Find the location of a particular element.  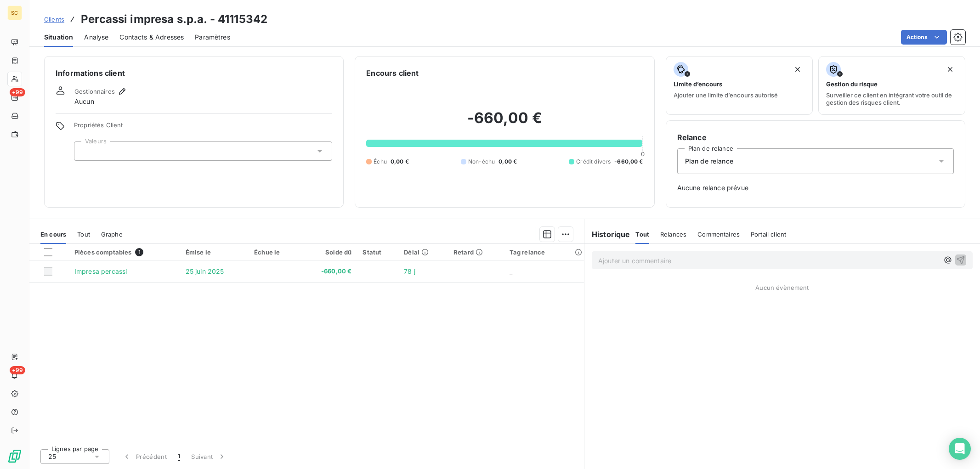

span: Échu is located at coordinates (380, 161).